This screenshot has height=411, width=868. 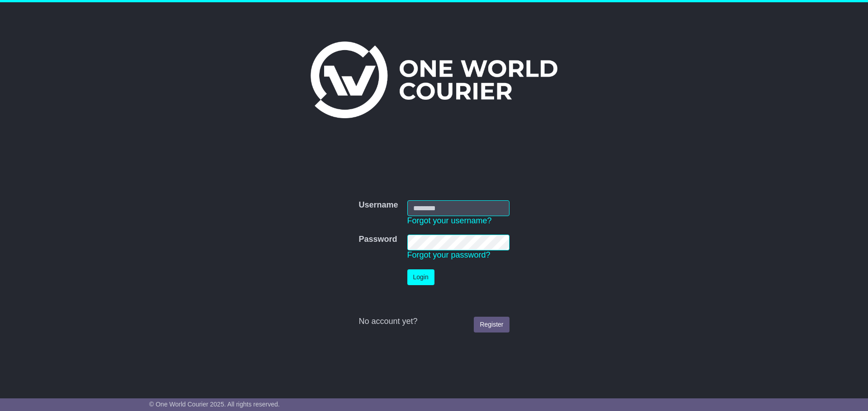 I want to click on a: Register, so click(x=491, y=325).